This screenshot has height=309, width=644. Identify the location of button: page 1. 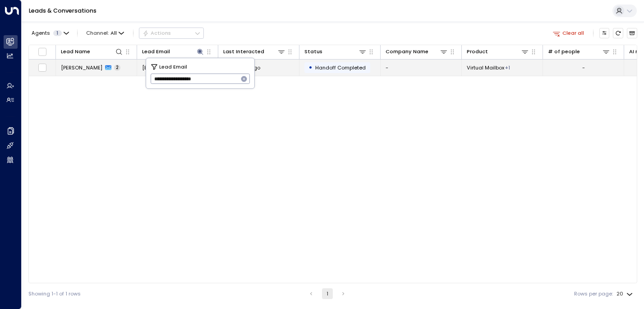
(327, 294).